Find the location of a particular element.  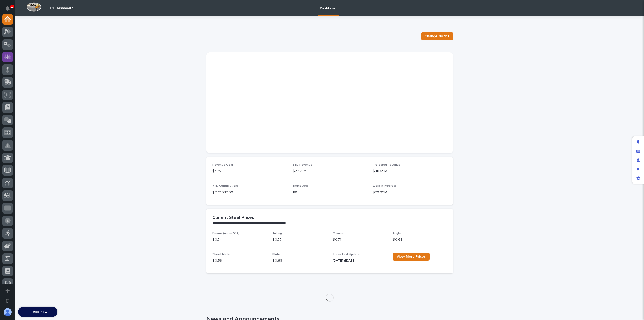

img: Workspace Logo is located at coordinates (34, 7).